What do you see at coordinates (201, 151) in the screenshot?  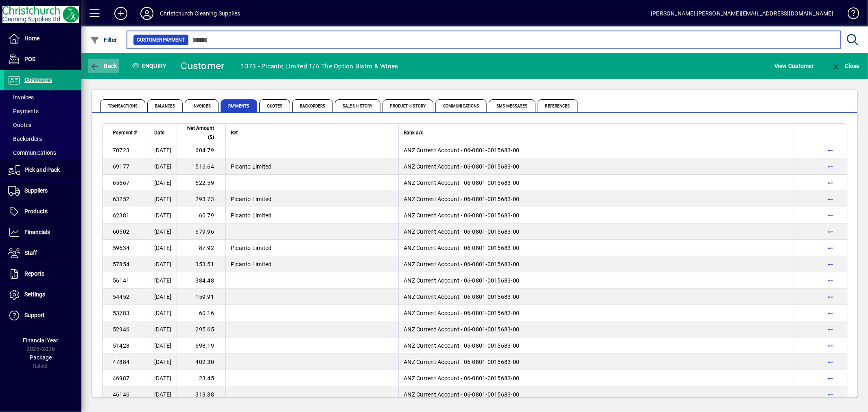 I see `td: 604.79` at bounding box center [201, 151].